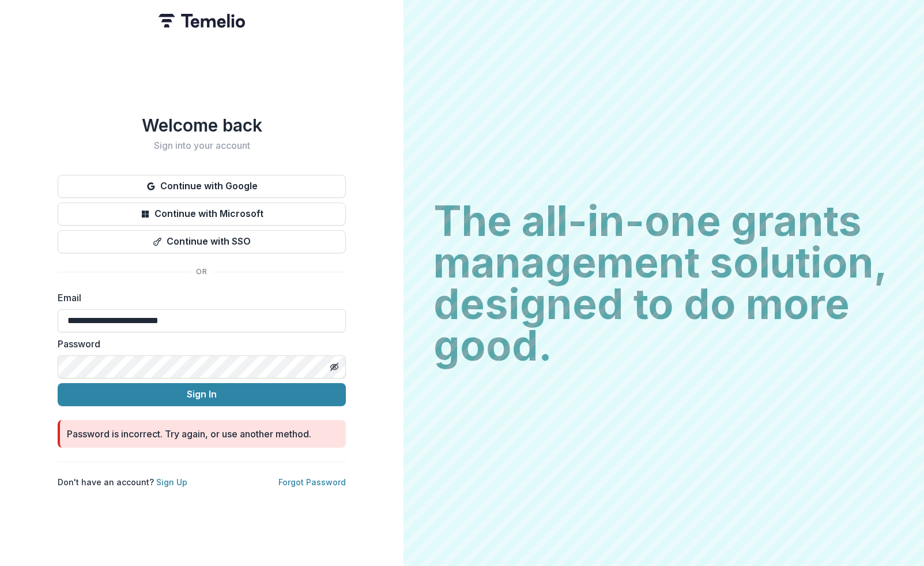 The height and width of the screenshot is (566, 924). What do you see at coordinates (122, 482) in the screenshot?
I see `p: Don't have an account?` at bounding box center [122, 482].